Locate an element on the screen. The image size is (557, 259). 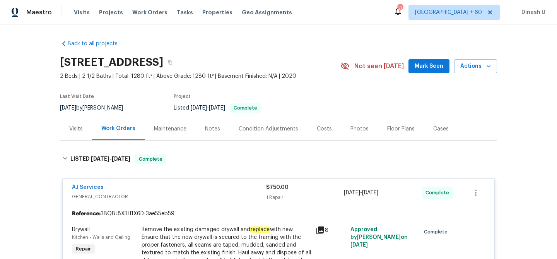
span: Kitchen - Walls and Ceiling is located at coordinates (101, 237).